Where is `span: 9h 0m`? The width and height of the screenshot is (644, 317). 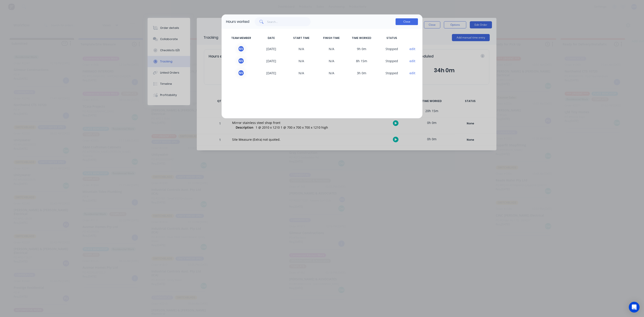 span: 9h 0m is located at coordinates (362, 49).